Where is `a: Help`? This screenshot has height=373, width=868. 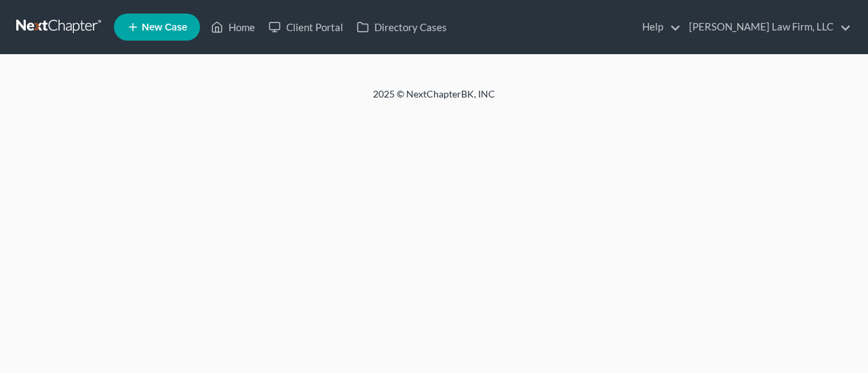
a: Help is located at coordinates (658, 27).